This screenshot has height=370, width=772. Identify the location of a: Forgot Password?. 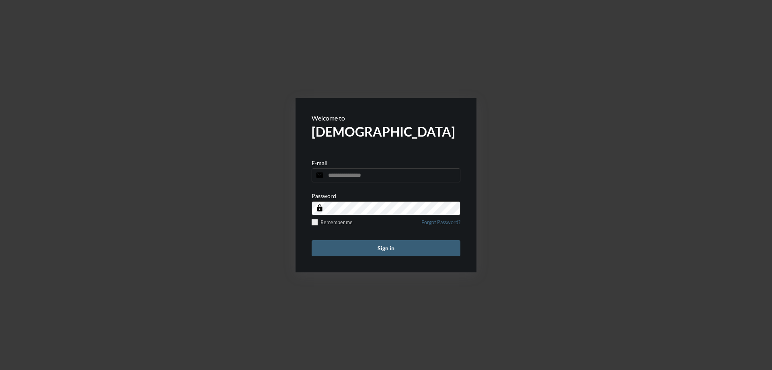
(441, 225).